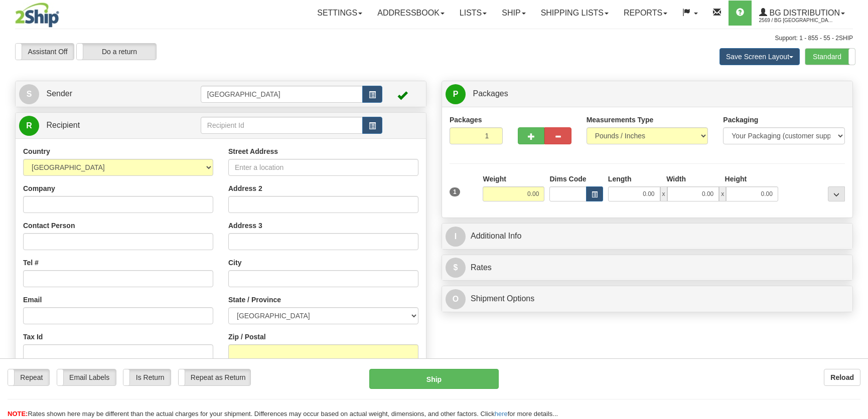 This screenshot has height=419, width=868. I want to click on a: Ship, so click(513, 13).